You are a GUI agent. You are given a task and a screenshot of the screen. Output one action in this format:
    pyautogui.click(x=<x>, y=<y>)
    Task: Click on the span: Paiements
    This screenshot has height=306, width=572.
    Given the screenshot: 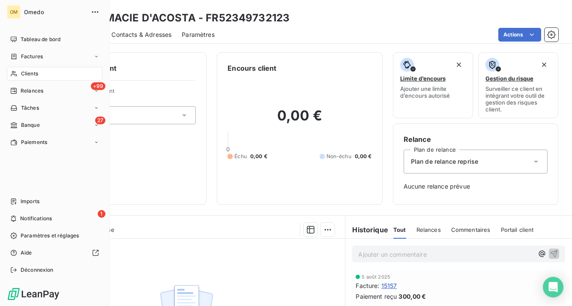 What is the action you would take?
    pyautogui.click(x=34, y=142)
    